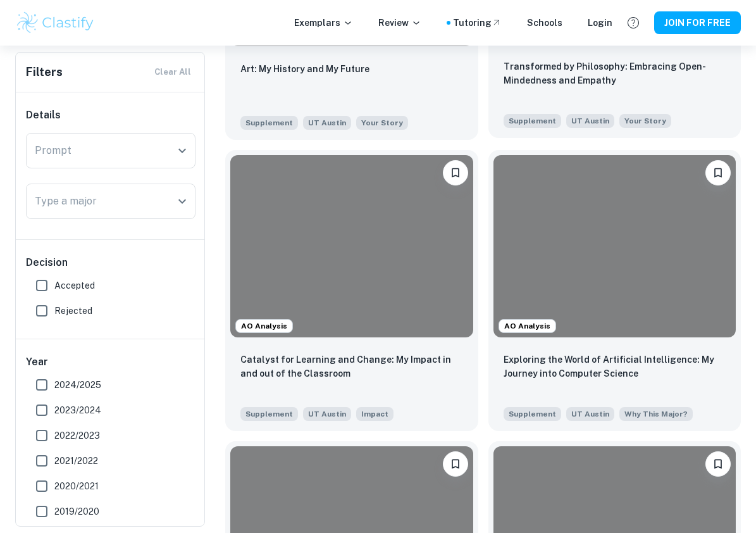  I want to click on h6: Year, so click(111, 362).